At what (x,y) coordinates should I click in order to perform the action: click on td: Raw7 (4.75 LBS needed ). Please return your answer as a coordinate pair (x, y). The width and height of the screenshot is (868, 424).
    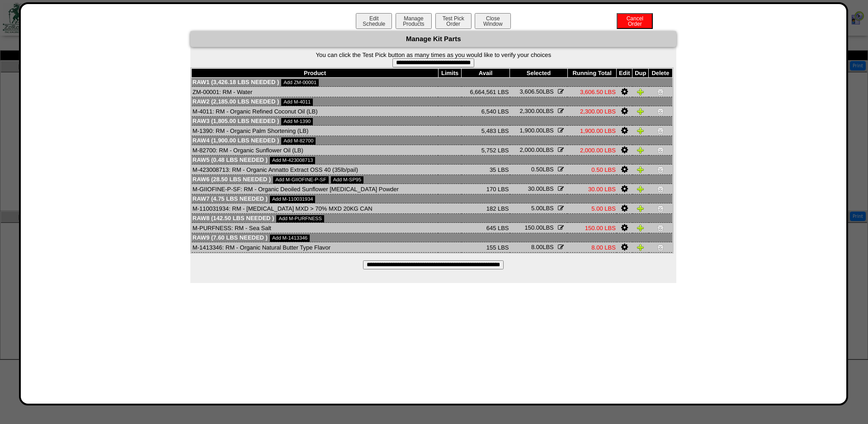
    Looking at the image, I should click on (431, 199).